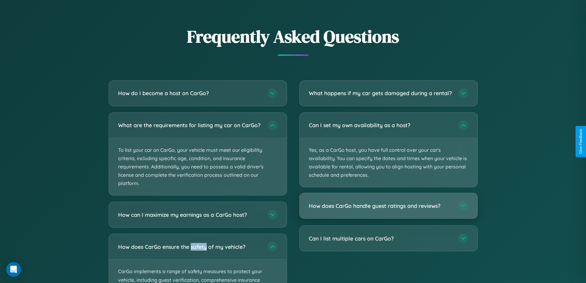 This screenshot has width=586, height=283. Describe the element at coordinates (380, 238) in the screenshot. I see `h3: Can I list multiple cars on CarGo?` at that location.